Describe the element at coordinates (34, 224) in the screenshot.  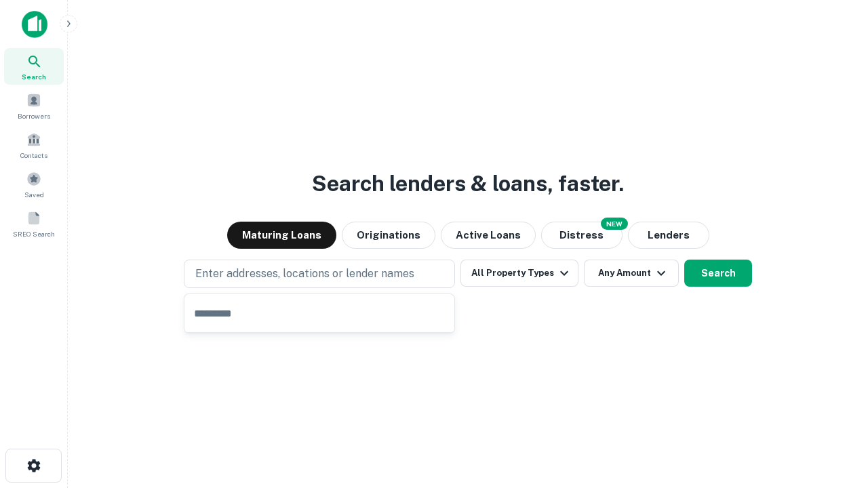
I see `div: SREO Search` at that location.